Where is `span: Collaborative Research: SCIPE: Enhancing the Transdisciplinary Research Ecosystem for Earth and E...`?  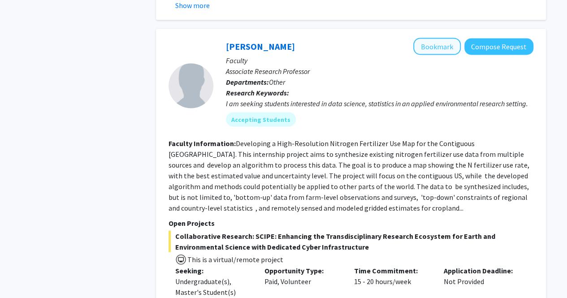
span: Collaborative Research: SCIPE: Enhancing the Transdisciplinary Research Ecosystem for Earth and E... is located at coordinates (351, 241).